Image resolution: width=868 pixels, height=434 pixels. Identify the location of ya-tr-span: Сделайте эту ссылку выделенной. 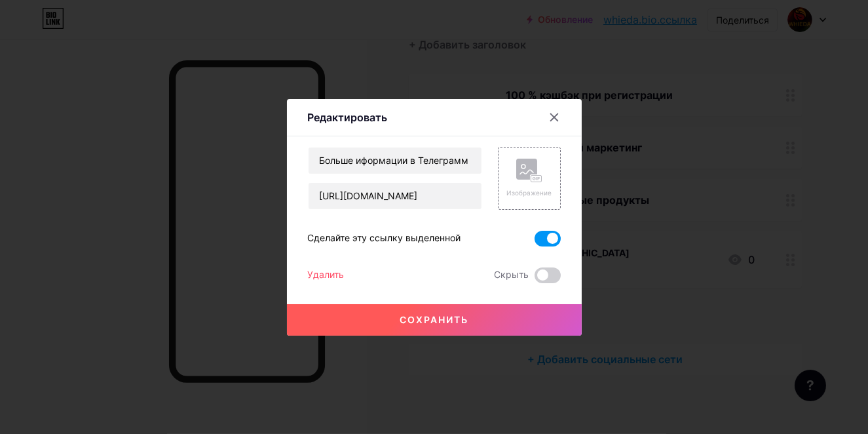
(384, 237).